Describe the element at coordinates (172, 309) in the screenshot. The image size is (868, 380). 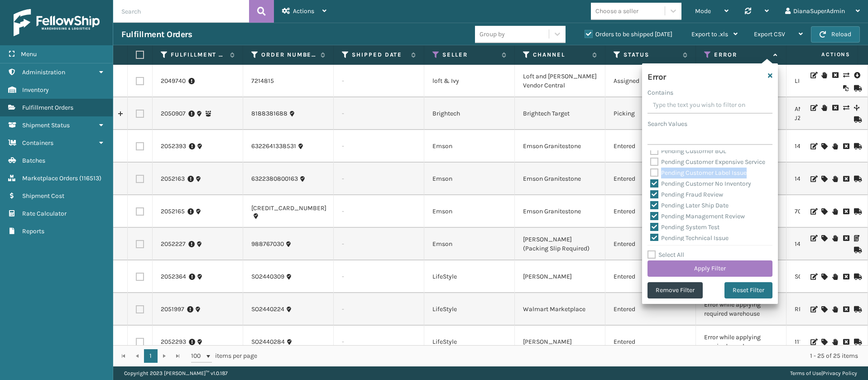
I see `a: 2051997` at that location.